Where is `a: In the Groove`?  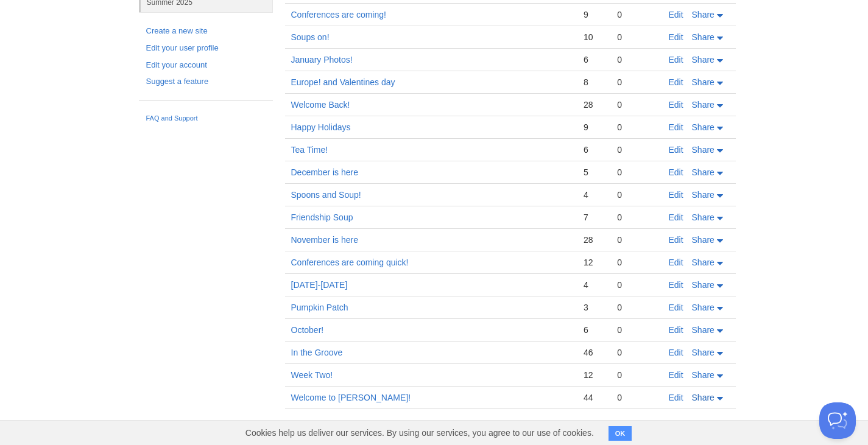
a: In the Groove is located at coordinates (317, 352).